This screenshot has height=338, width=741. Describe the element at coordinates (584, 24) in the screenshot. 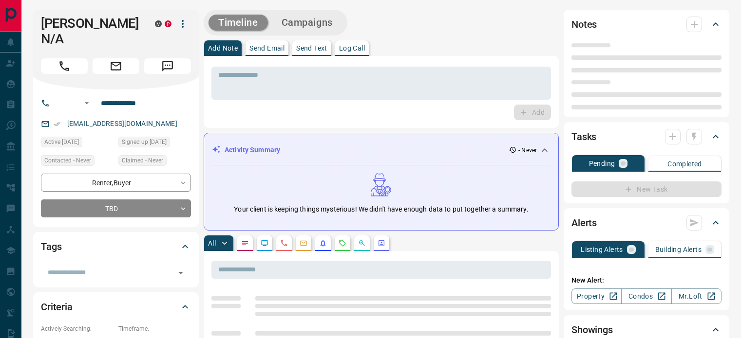

I see `h2: Notes` at that location.